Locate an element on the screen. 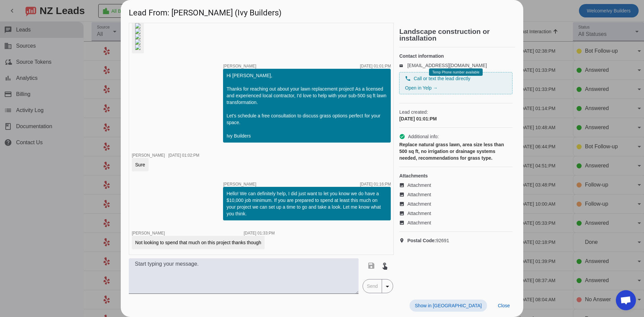 This screenshot has height=317, width=644. div: Sure is located at coordinates (140, 165).